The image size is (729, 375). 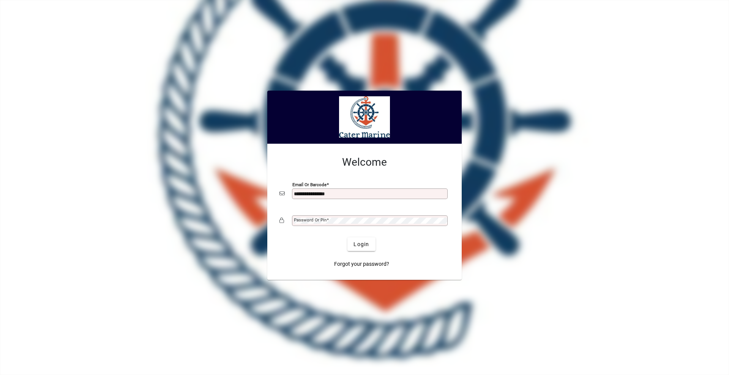 What do you see at coordinates (361, 264) in the screenshot?
I see `span: Forgot your password?` at bounding box center [361, 264].